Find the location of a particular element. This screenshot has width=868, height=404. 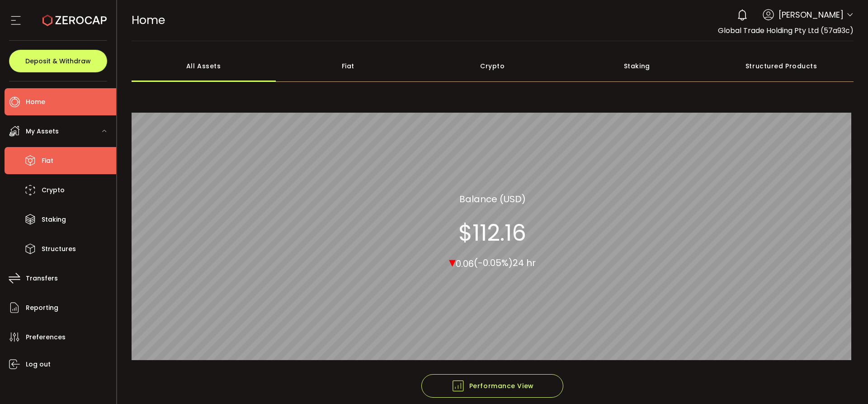

span: Log out is located at coordinates (38, 364).